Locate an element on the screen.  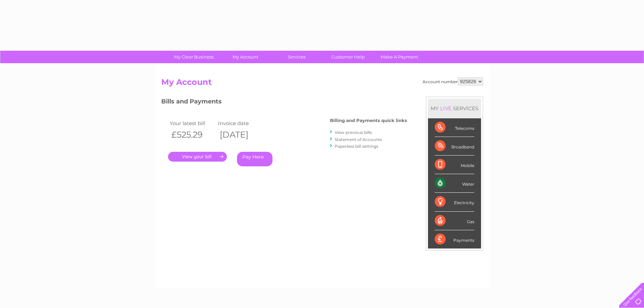
div: Mobile is located at coordinates (455, 165).